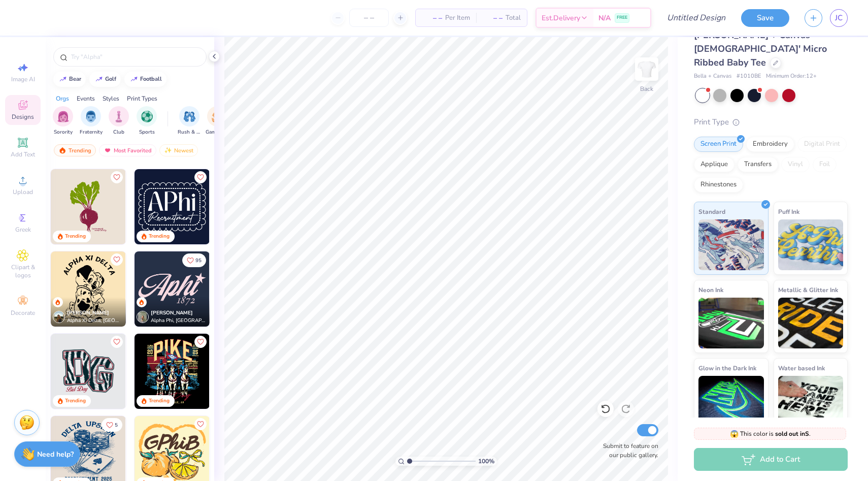 The width and height of the screenshot is (868, 481). I want to click on button: golf, so click(105, 79).